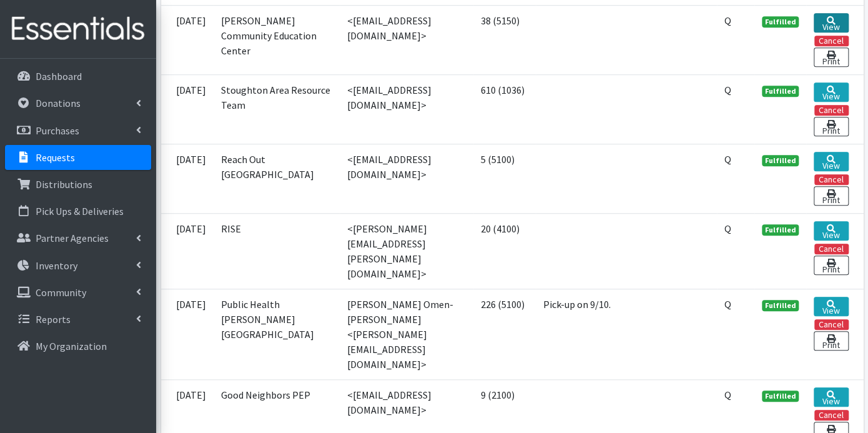 This screenshot has height=433, width=868. Describe the element at coordinates (56, 266) in the screenshot. I see `p: Inventory` at that location.